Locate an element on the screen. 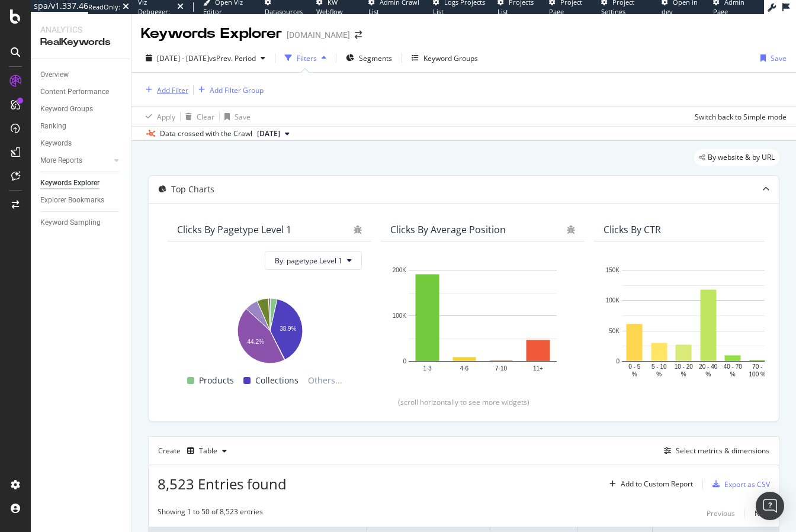 The width and height of the screenshot is (796, 532). a: Keyword Groups is located at coordinates (81, 109).